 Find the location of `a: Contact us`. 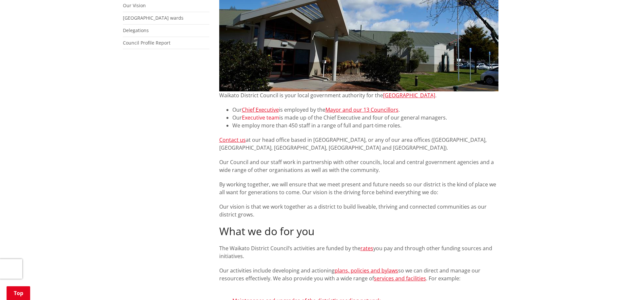

a: Contact us is located at coordinates (232, 140).